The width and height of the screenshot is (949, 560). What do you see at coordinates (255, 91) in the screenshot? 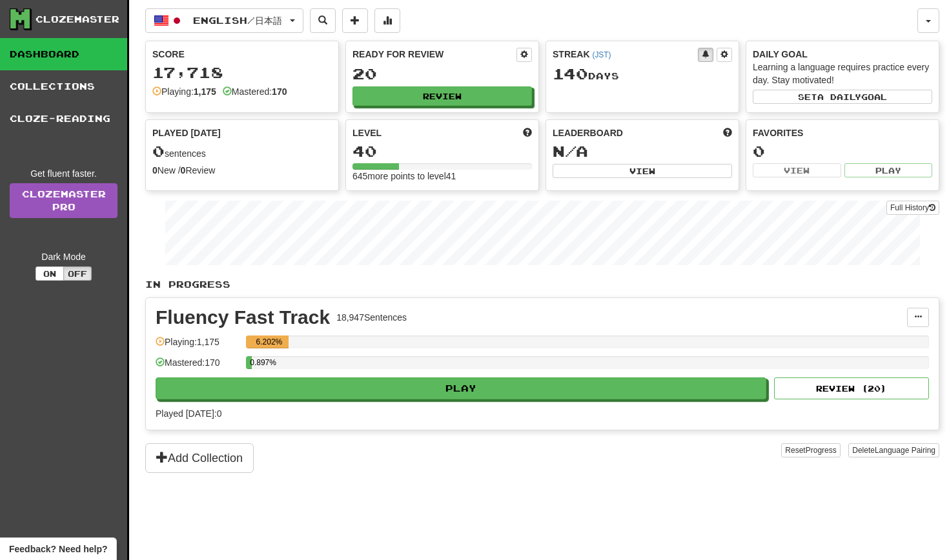
I see `div: Mastered:` at bounding box center [255, 91].